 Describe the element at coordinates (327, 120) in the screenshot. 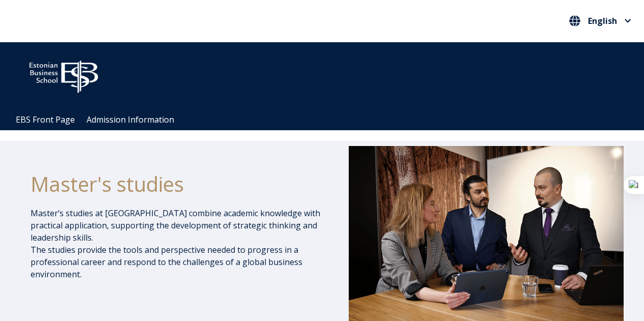

I see `div: Navigation Menu` at that location.